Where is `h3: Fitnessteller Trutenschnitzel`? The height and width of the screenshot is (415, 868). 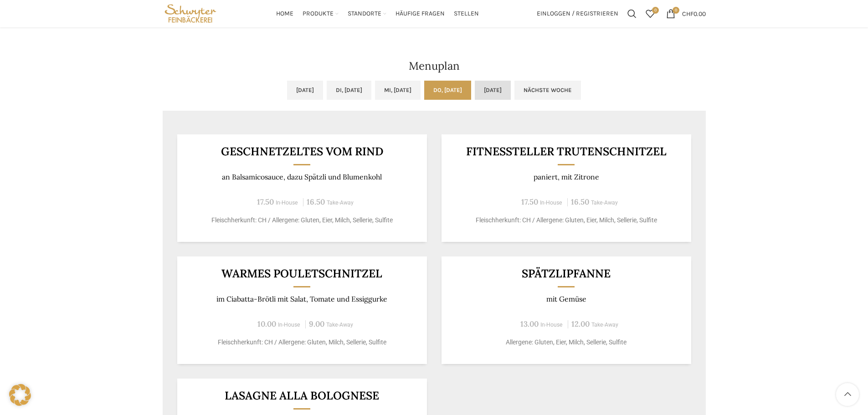 h3: Fitnessteller Trutenschnitzel is located at coordinates (566, 151).